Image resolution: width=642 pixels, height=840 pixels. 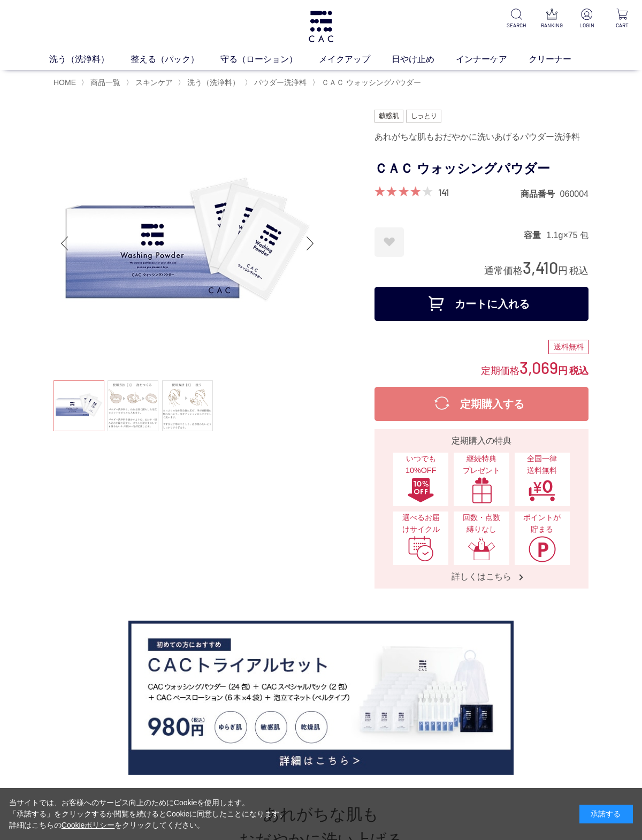 I want to click on a: 守る（ローション）, so click(x=270, y=59).